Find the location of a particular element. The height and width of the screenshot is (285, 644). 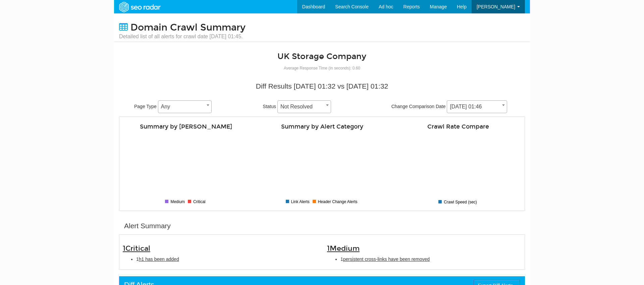

span: h1 has been added is located at coordinates (159, 259).